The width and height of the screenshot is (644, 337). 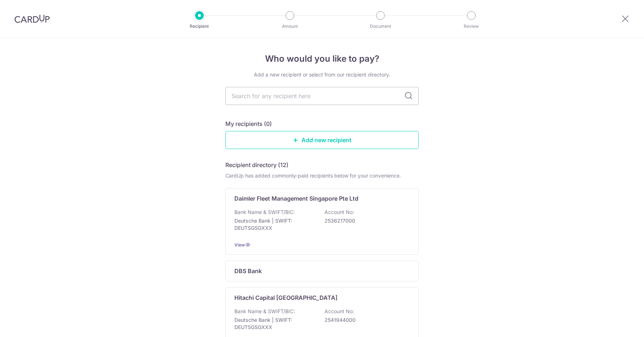 What do you see at coordinates (381, 26) in the screenshot?
I see `p: Document` at bounding box center [381, 26].